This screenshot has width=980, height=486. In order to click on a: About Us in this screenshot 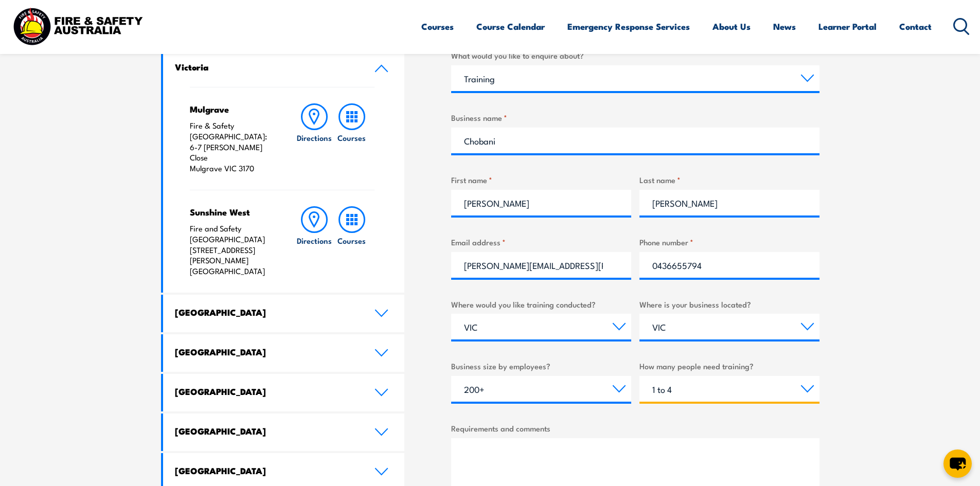, I will do `click(732, 26)`.